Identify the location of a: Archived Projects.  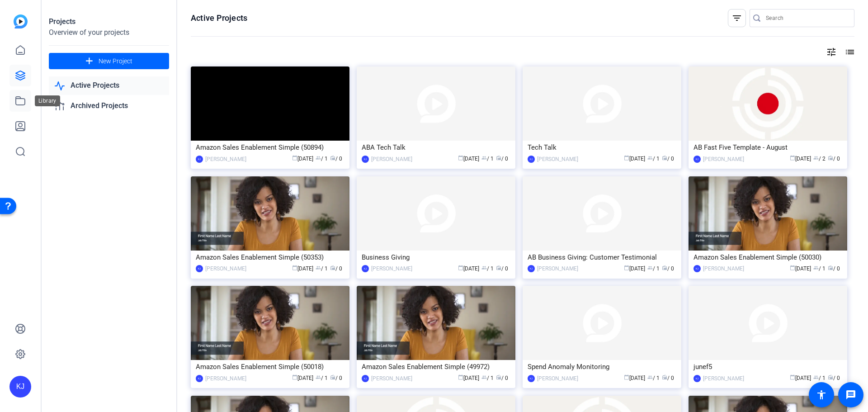
(109, 106).